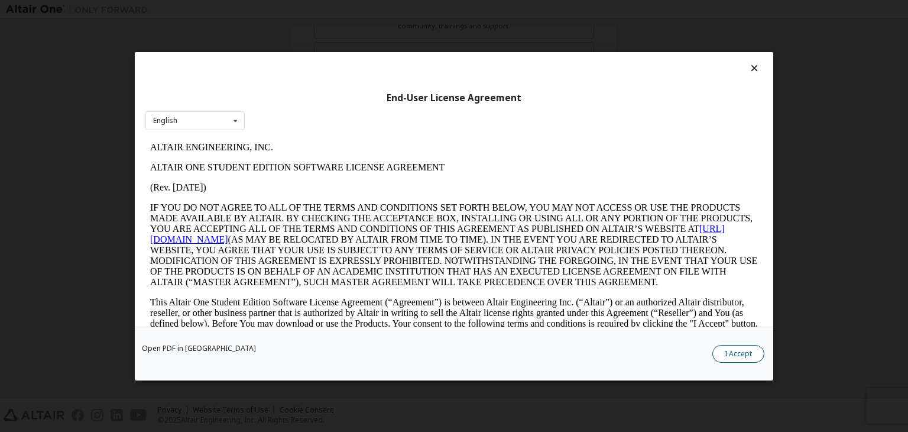 Image resolution: width=908 pixels, height=432 pixels. I want to click on div: End-User License Agreement, so click(454, 98).